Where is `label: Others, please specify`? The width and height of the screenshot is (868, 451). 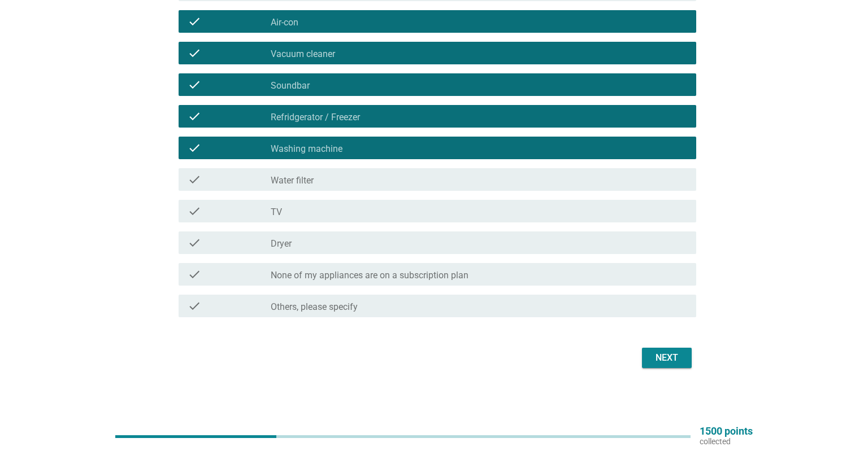 label: Others, please specify is located at coordinates (314, 308).